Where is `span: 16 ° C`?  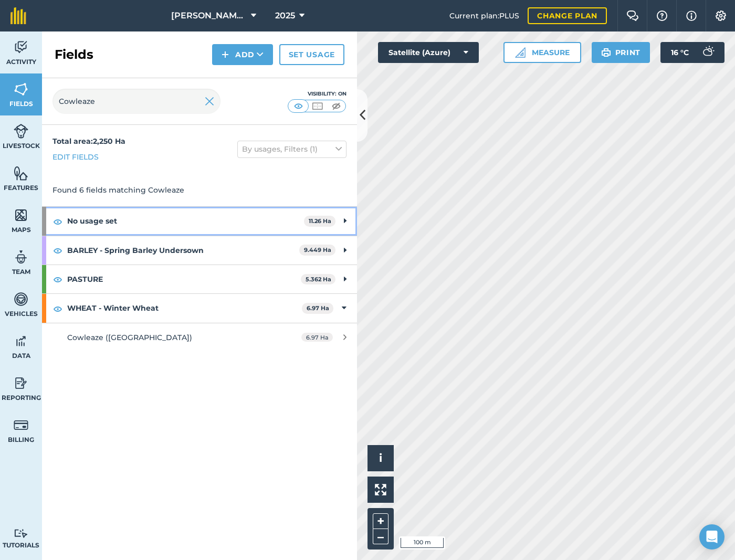 span: 16 ° C is located at coordinates (680, 52).